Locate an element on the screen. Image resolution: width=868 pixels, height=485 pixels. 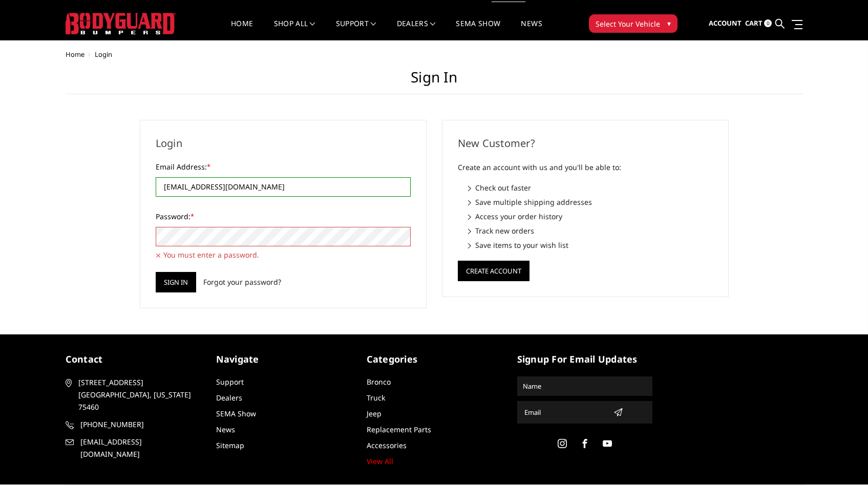
p: Create an account with us and you'll be able to: is located at coordinates (586, 167).